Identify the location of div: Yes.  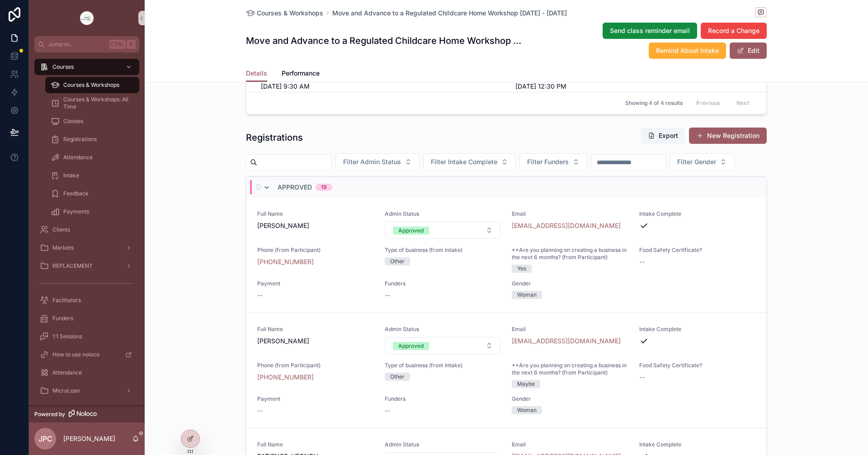
(522, 268).